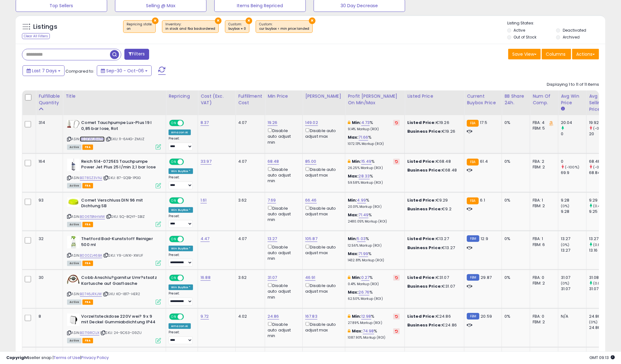  What do you see at coordinates (375, 103) in the screenshot?
I see `th: The percentage added to the cost of goods (COGS) that forms the calculator for Min & Max prices.` at bounding box center [375, 103].